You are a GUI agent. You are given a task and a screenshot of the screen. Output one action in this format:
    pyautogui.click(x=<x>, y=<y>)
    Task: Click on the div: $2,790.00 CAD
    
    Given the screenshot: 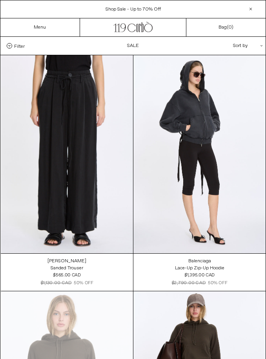 What is the action you would take?
    pyautogui.click(x=188, y=283)
    